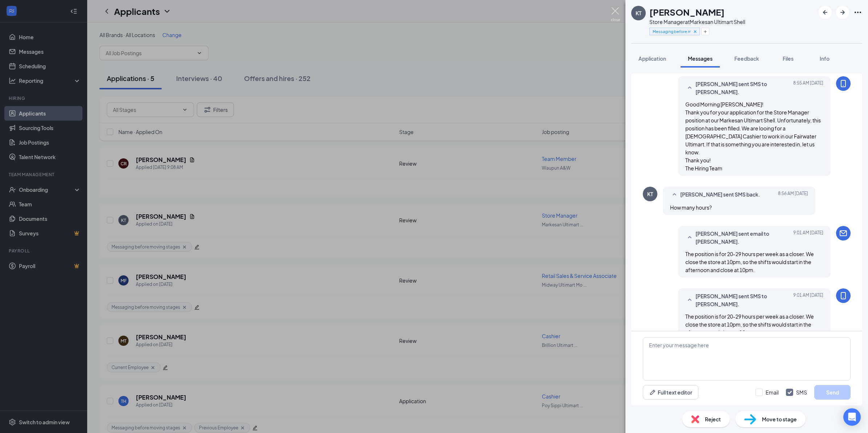  I want to click on svg: Email, so click(844, 233).